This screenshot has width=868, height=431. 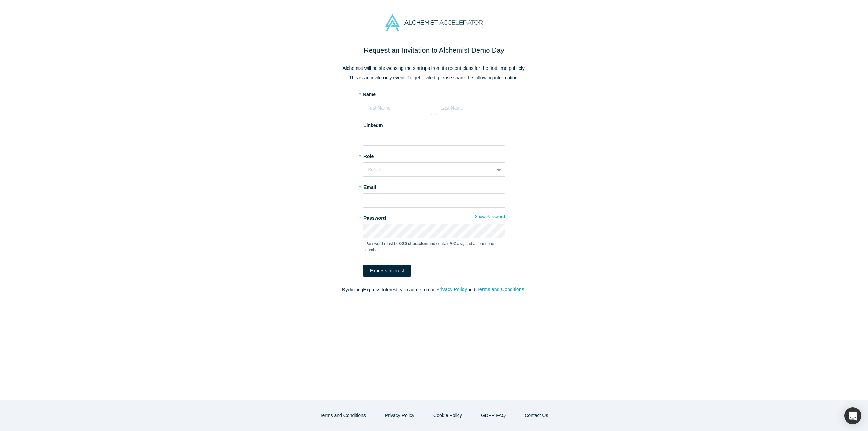 What do you see at coordinates (369, 94) in the screenshot?
I see `label: Name` at bounding box center [369, 94].